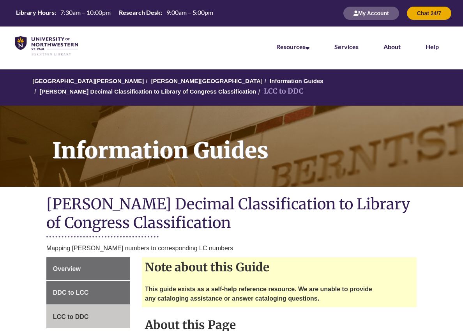 Image resolution: width=463 pixels, height=331 pixels. I want to click on a: LCC to DDC, so click(88, 317).